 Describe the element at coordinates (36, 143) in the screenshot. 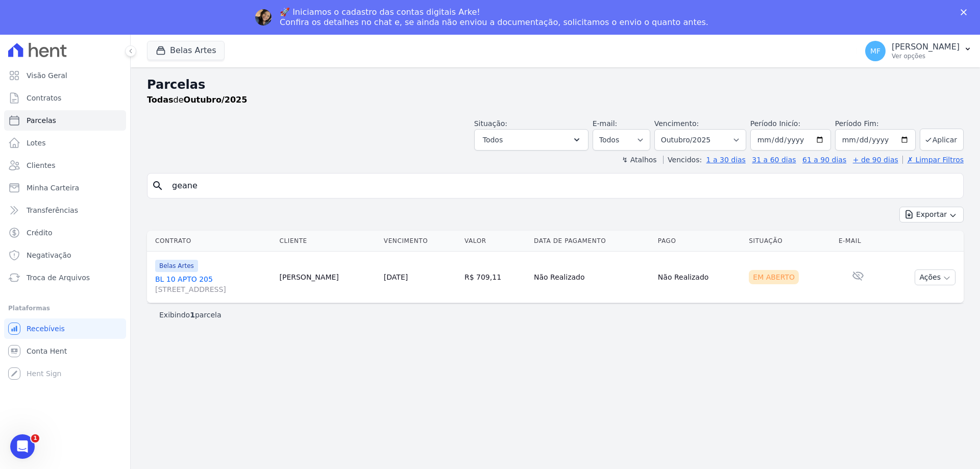

I see `span: Lotes` at that location.